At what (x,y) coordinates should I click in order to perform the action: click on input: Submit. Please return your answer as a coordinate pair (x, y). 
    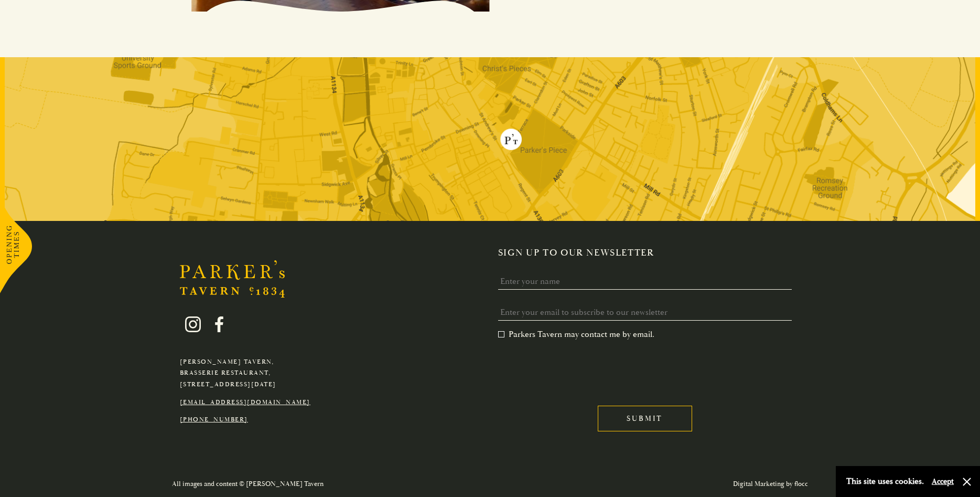
    Looking at the image, I should click on (645, 418).